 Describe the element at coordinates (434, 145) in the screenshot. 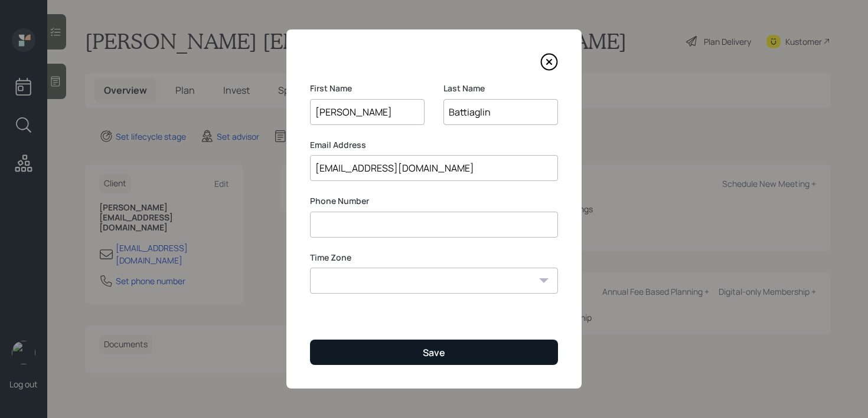

I see `label: Email Address` at that location.